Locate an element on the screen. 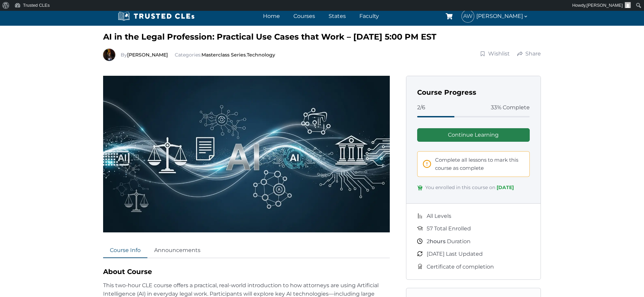  a: Continue Learning is located at coordinates (474, 135).